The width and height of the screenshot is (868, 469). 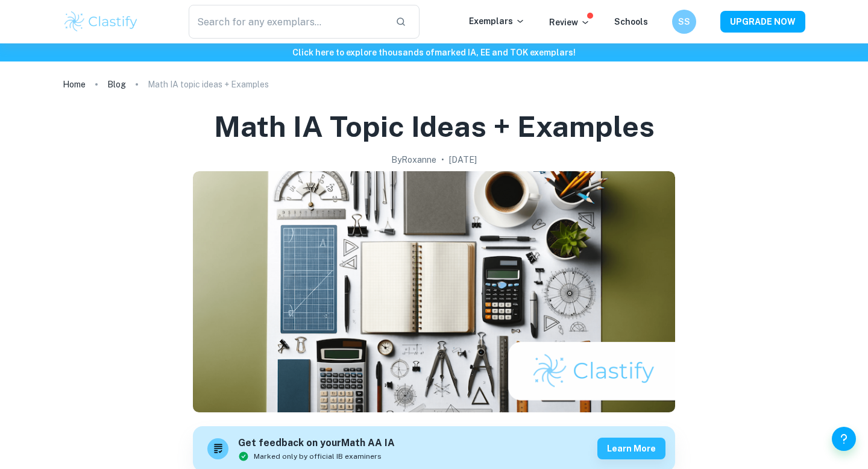 I want to click on h2: By Roxanne, so click(x=414, y=160).